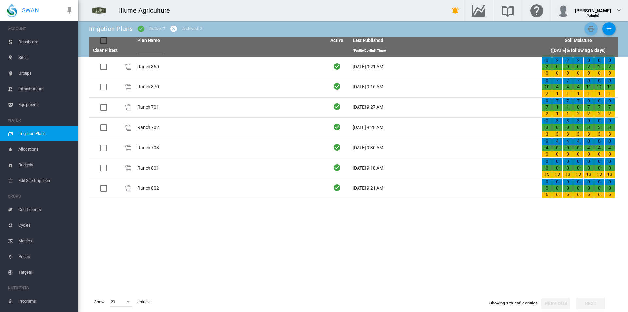  Describe the element at coordinates (157, 29) in the screenshot. I see `div: Active: 7` at that location.